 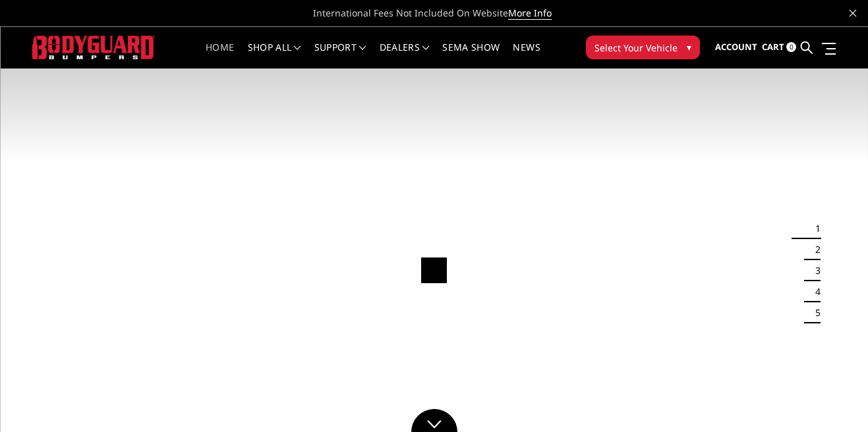 What do you see at coordinates (736, 46) in the screenshot?
I see `span: Account` at bounding box center [736, 46].